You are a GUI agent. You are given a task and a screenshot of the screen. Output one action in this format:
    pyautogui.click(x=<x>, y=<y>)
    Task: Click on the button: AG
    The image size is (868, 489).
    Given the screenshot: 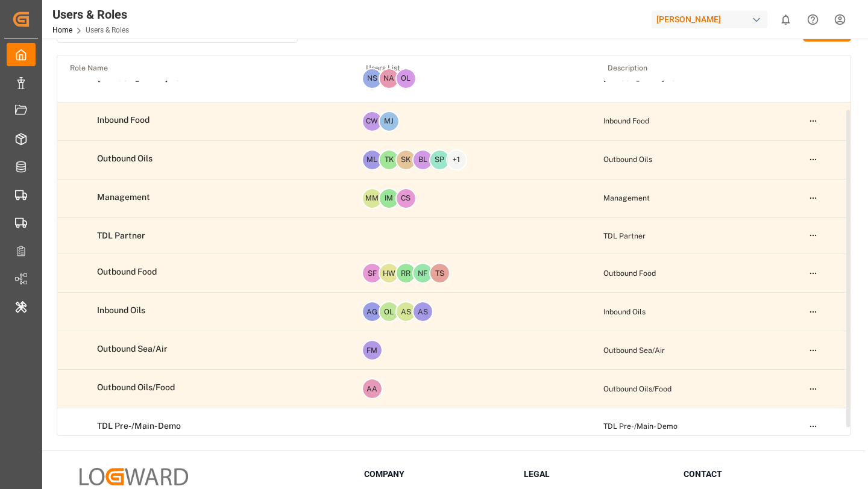 What is the action you would take?
    pyautogui.click(x=372, y=312)
    